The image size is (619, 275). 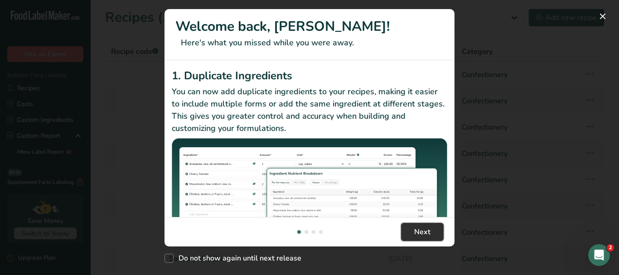 What do you see at coordinates (310, 189) in the screenshot?
I see `img: Duplicate Ingredients` at bounding box center [310, 189].